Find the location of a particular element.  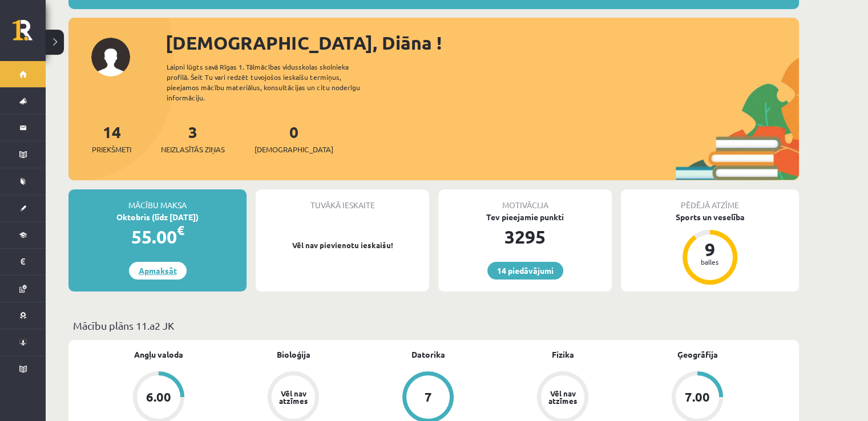

div: Tuvākā ieskaite is located at coordinates (342, 200).